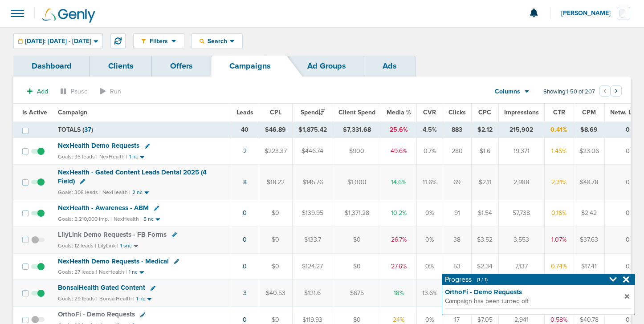 The image size is (644, 324). What do you see at coordinates (357, 151) in the screenshot?
I see `td: $900` at bounding box center [357, 151].